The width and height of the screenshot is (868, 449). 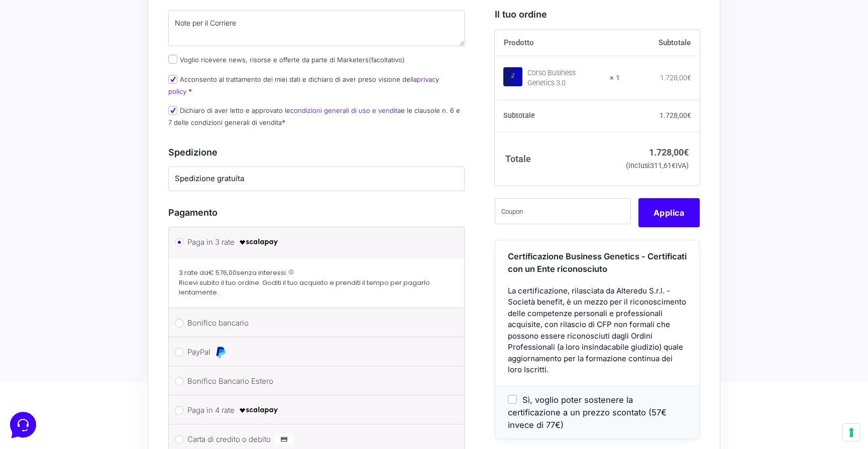 I want to click on a: Apri Centro Assistenza, so click(x=146, y=129).